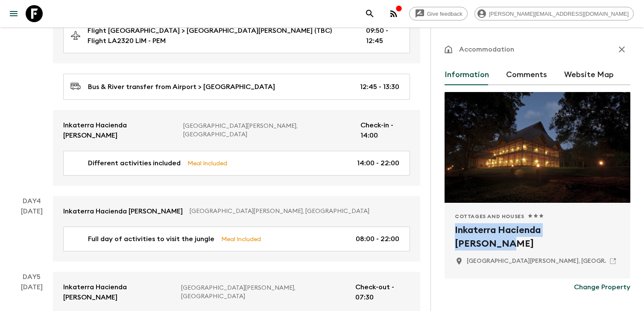 The width and height of the screenshot is (644, 311). Describe the element at coordinates (489, 217) in the screenshot. I see `span: Cottages and Houses` at that location.